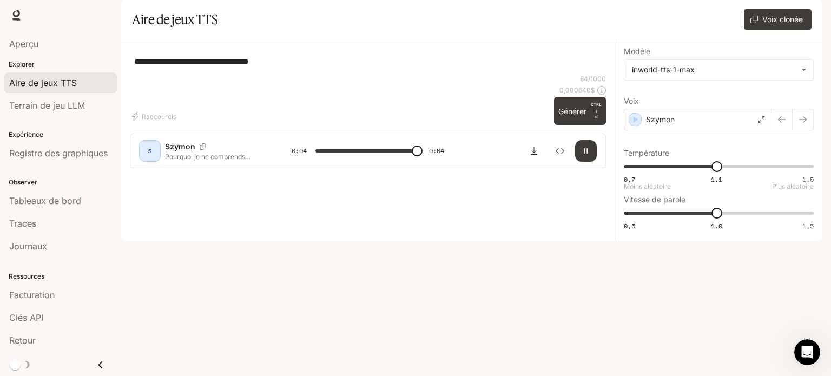 The width and height of the screenshot is (831, 376). I want to click on font: Raccourcis, so click(159, 116).